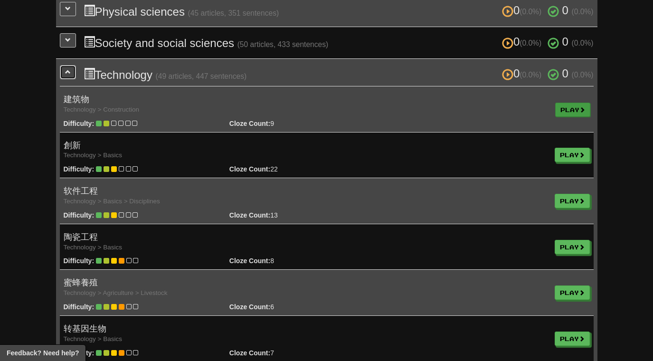 This screenshot has width=653, height=361. What do you see at coordinates (112, 201) in the screenshot?
I see `small: Technology > Basics > Disciplines` at bounding box center [112, 201].